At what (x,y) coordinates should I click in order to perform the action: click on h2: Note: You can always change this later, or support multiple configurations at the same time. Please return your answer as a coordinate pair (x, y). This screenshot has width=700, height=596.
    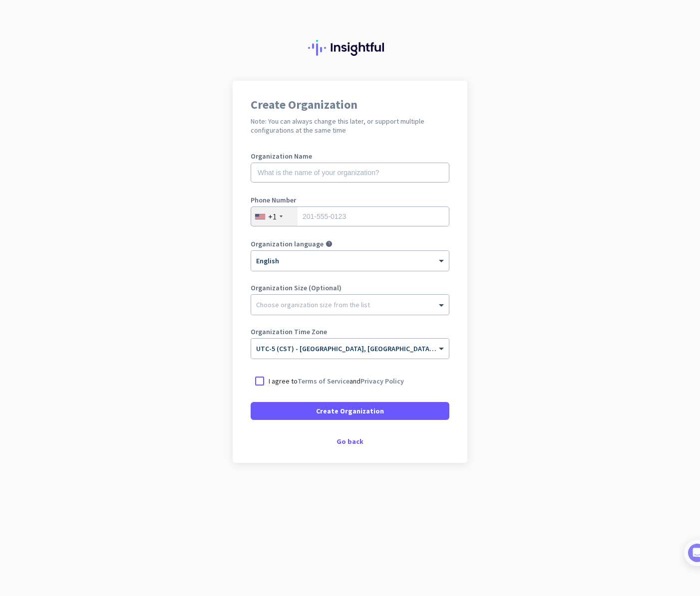
    Looking at the image, I should click on (350, 125).